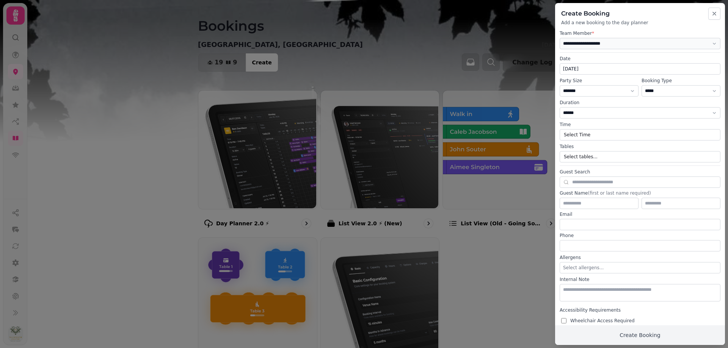  What do you see at coordinates (681, 81) in the screenshot?
I see `label: Booking Type` at bounding box center [681, 81].